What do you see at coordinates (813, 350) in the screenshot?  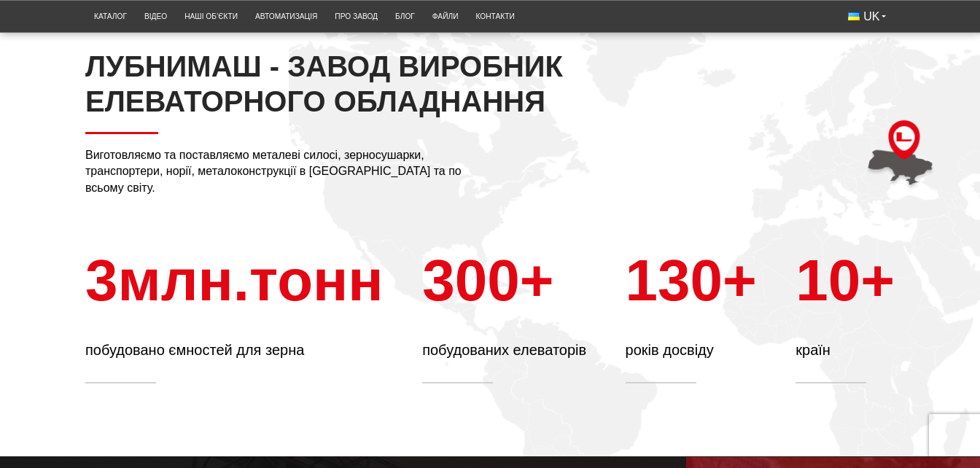 I see `span: країн` at bounding box center [813, 350].